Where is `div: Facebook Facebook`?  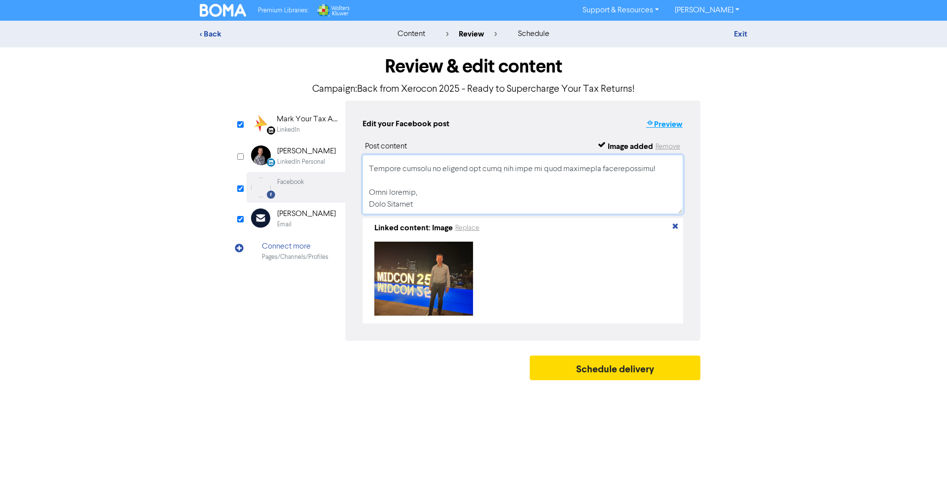 div: Facebook Facebook is located at coordinates (296, 187).